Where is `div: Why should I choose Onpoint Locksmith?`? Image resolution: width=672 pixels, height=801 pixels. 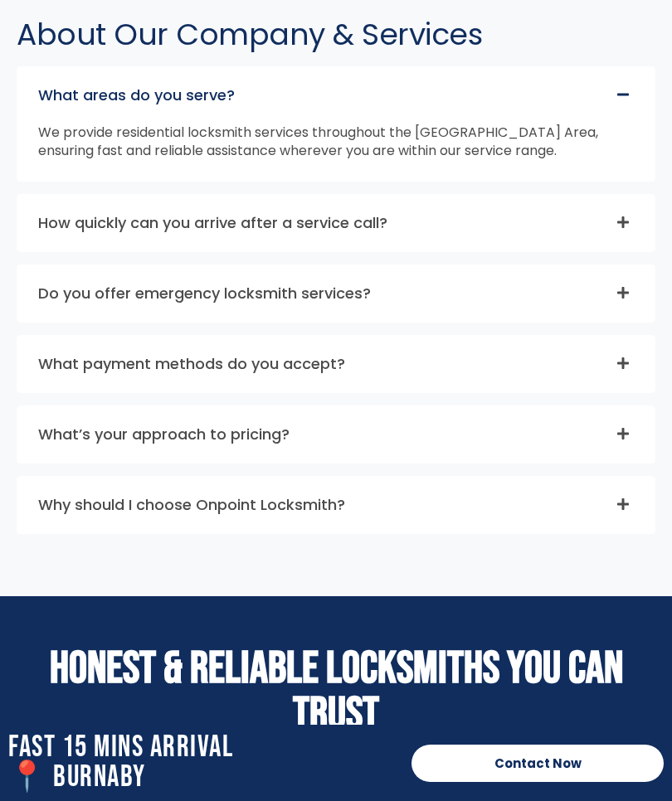 div: Why should I choose Onpoint Locksmith? is located at coordinates (336, 505).